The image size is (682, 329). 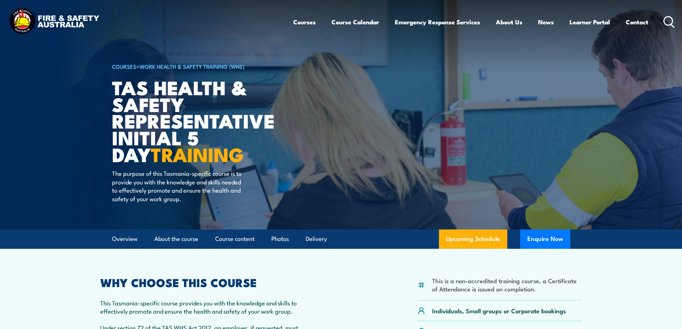 What do you see at coordinates (590, 22) in the screenshot?
I see `a: Learner Portal` at bounding box center [590, 22].